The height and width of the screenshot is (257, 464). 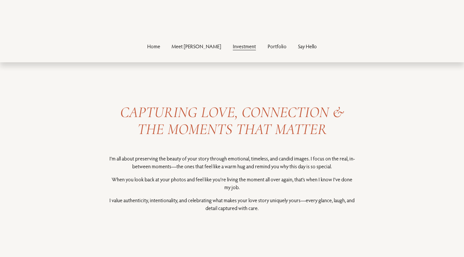 What do you see at coordinates (154, 46) in the screenshot?
I see `a: Home` at bounding box center [154, 46].